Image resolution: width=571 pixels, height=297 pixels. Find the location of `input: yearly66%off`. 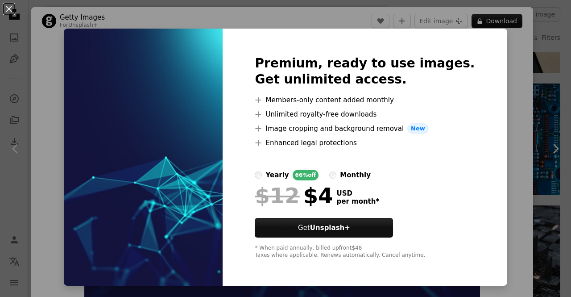

input: yearly66%off is located at coordinates (258, 175).